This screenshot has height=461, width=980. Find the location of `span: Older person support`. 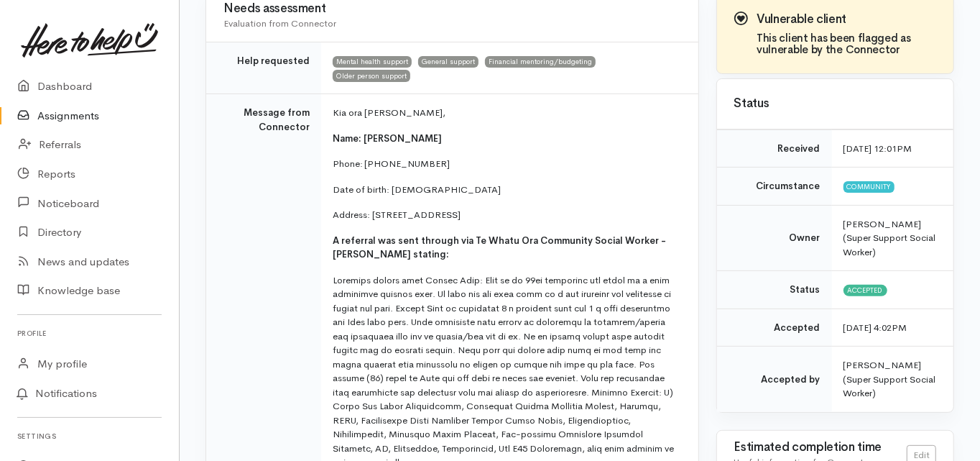

span: Older person support is located at coordinates (372, 75).